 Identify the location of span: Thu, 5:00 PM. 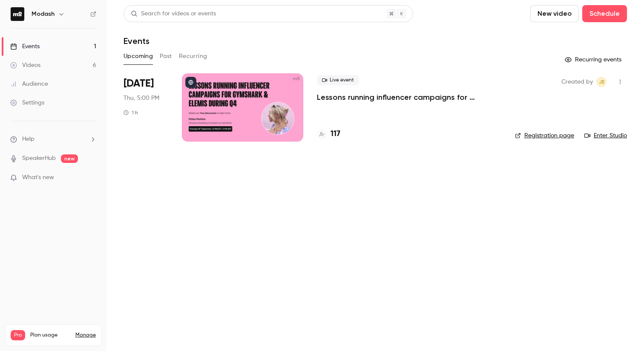
(142, 98).